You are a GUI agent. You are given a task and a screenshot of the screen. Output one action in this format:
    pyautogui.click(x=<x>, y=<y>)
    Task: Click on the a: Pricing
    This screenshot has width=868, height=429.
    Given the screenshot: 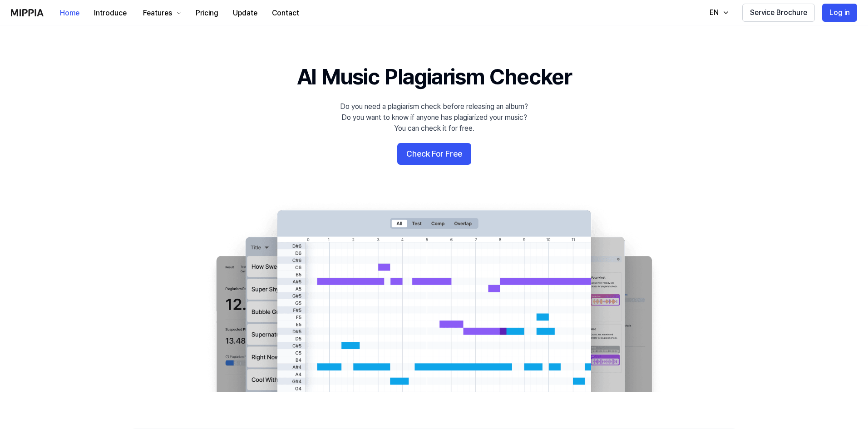 What is the action you would take?
    pyautogui.click(x=207, y=13)
    